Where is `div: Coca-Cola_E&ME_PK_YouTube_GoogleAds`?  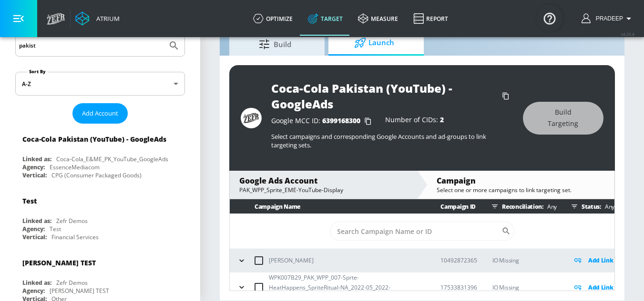
div: Coca-Cola_E&ME_PK_YouTube_GoogleAds is located at coordinates (112, 159).